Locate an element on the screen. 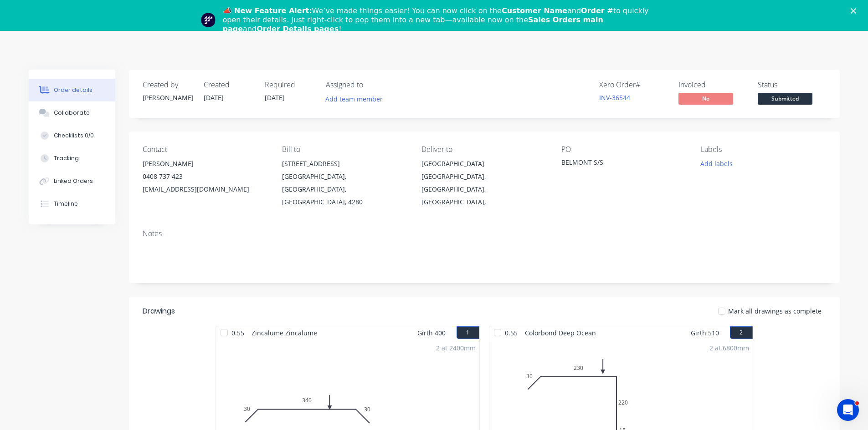 The width and height of the screenshot is (868, 430). button: Tracking is located at coordinates (72, 158).